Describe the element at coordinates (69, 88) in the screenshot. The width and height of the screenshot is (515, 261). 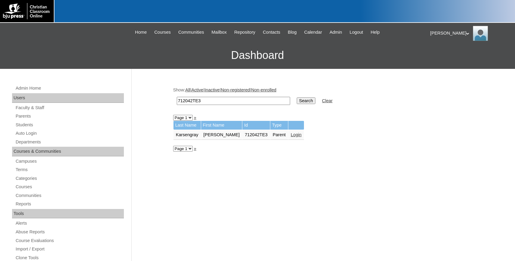
I see `a: Admin Home` at that location.